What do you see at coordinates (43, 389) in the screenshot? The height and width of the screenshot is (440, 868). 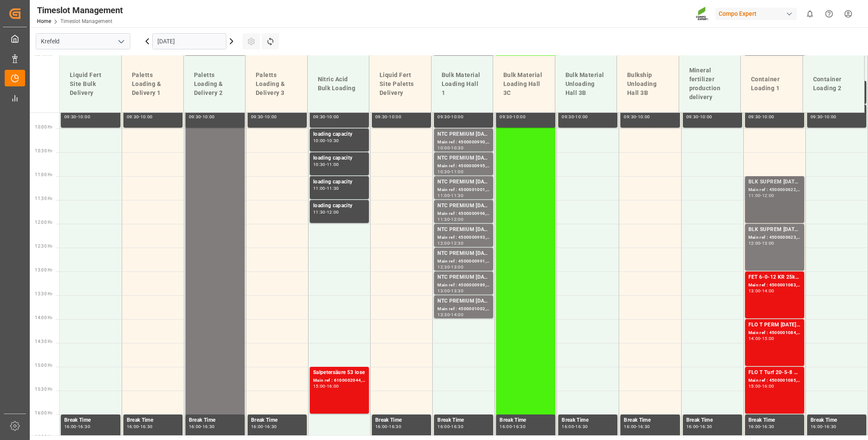 I see `span: 15:30 Hr` at bounding box center [43, 389].